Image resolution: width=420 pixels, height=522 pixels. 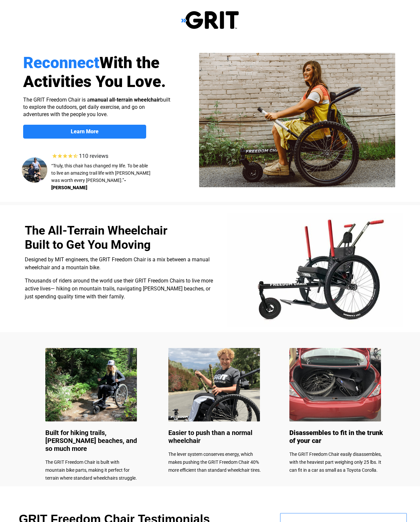 I want to click on span: The GRIT Freedom Chair is built with mountain bike parts, making it perfect for terrain where sta..., so click(x=91, y=470).